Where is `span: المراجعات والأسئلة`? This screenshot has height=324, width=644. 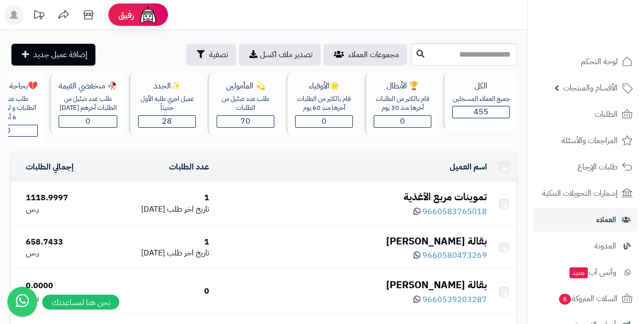
span: المراجعات والأسئلة is located at coordinates (589, 141).